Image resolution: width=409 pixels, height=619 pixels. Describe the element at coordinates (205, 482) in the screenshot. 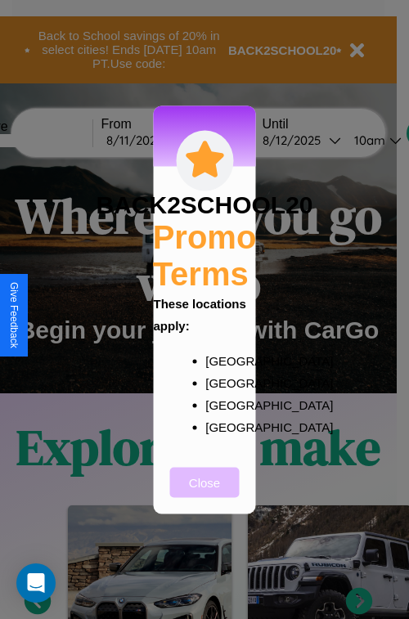

I see `button: Close` at that location.